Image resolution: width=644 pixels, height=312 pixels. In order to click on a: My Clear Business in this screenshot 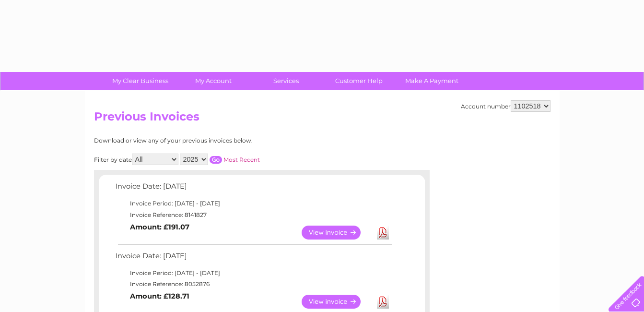, I will do `click(140, 81)`.